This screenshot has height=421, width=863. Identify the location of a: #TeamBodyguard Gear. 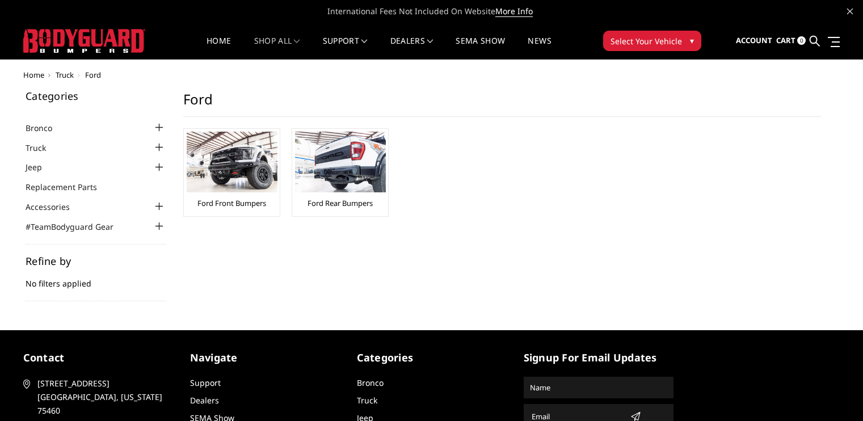
(77, 226).